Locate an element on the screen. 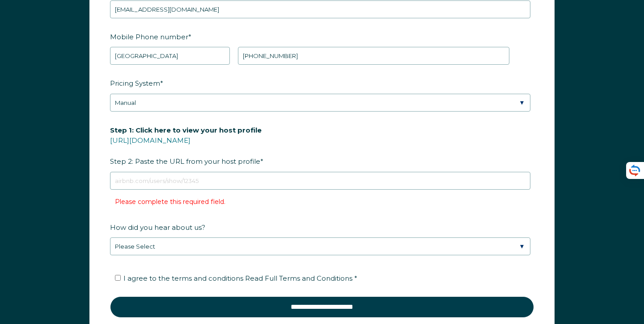 The height and width of the screenshot is (324, 644). label: Please complete this required field. is located at coordinates (170, 202).